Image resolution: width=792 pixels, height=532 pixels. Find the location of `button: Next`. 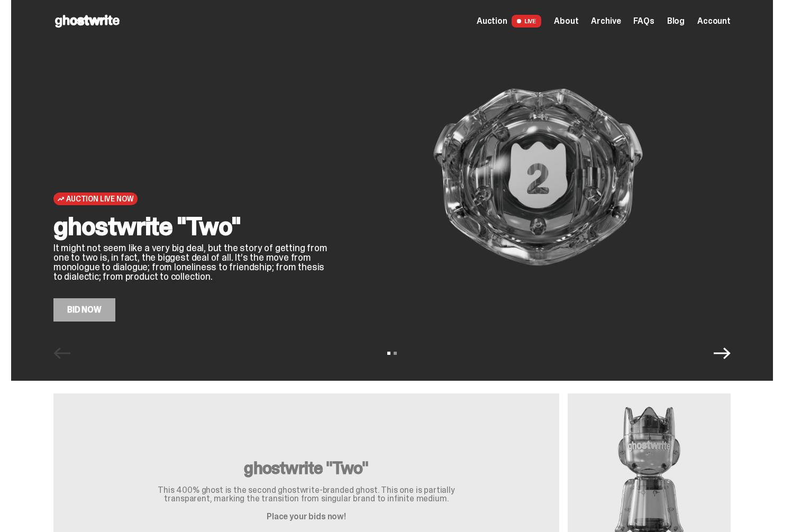

button: Next is located at coordinates (722, 353).